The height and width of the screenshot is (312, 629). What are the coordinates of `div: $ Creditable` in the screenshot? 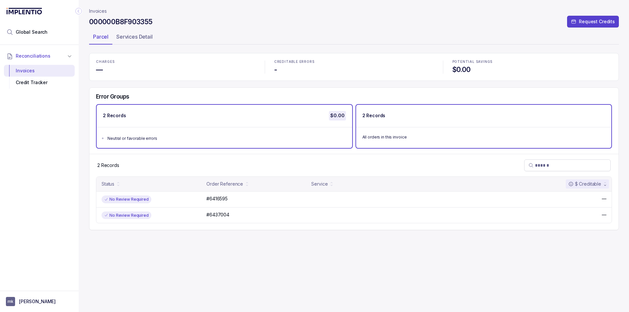 It's located at (584, 184).